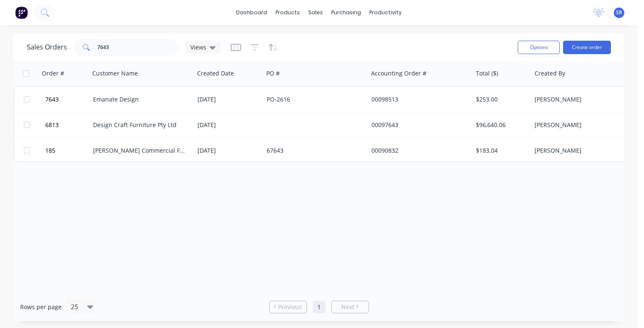 The image size is (644, 328). Describe the element at coordinates (319, 307) in the screenshot. I see `a: Page 1 is your current page` at that location.